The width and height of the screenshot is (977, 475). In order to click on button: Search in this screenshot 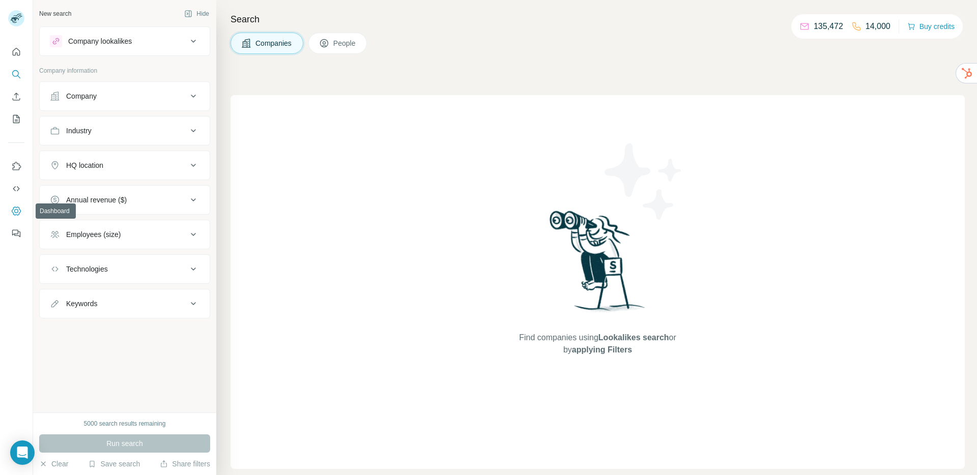, I will do `click(16, 74)`.